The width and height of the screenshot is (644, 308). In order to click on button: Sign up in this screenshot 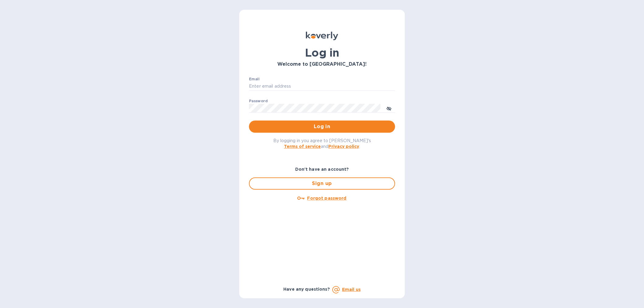, I will do `click(322, 183)`.